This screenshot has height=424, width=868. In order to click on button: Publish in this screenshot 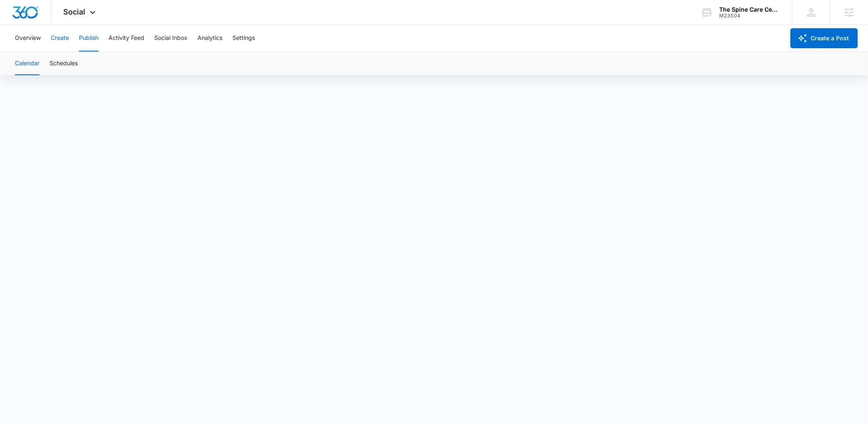, I will do `click(89, 38)`.